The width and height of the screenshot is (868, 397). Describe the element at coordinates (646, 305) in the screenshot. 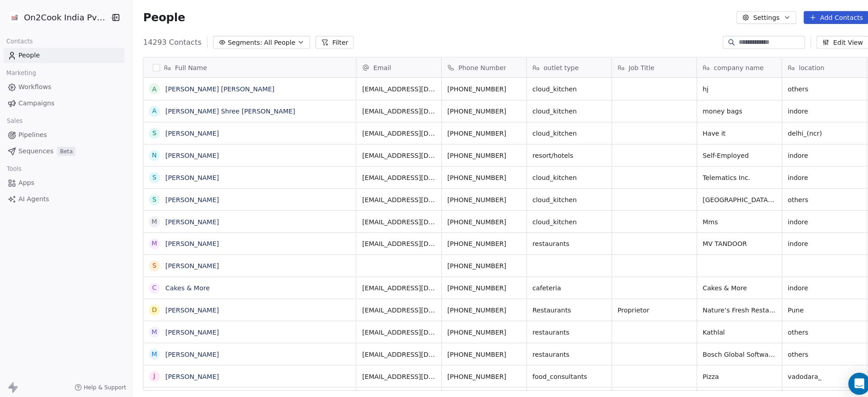

I see `span: Proprietor` at that location.